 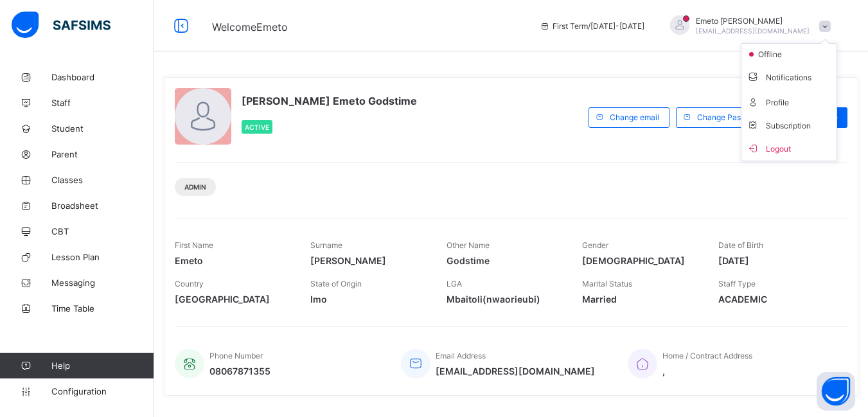 What do you see at coordinates (61, 25) in the screenshot?
I see `img: safsims` at bounding box center [61, 25].